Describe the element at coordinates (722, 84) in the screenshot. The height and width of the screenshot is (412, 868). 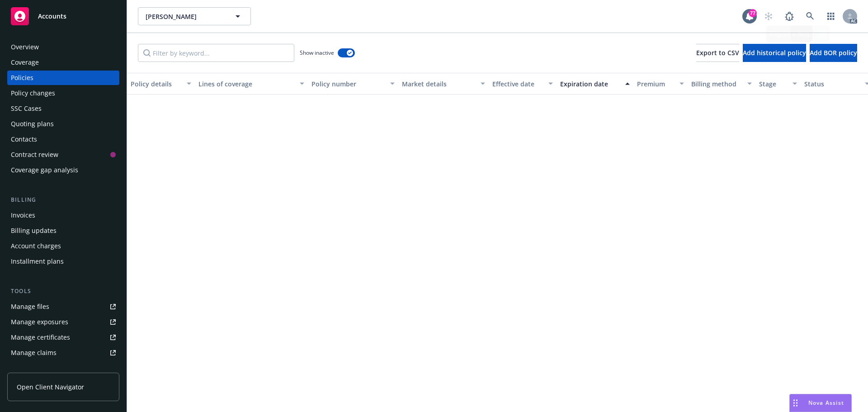
I see `button: Billing method` at that location.